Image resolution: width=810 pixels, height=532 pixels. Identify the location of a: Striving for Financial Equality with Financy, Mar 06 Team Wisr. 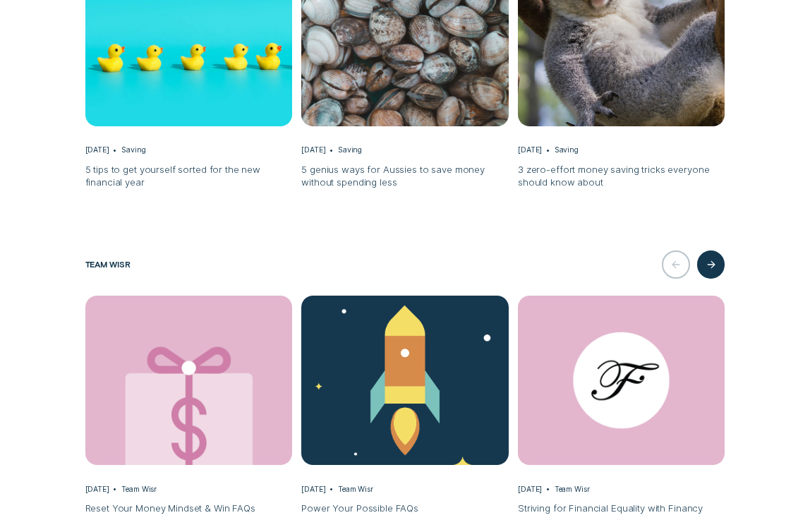
(621, 405).